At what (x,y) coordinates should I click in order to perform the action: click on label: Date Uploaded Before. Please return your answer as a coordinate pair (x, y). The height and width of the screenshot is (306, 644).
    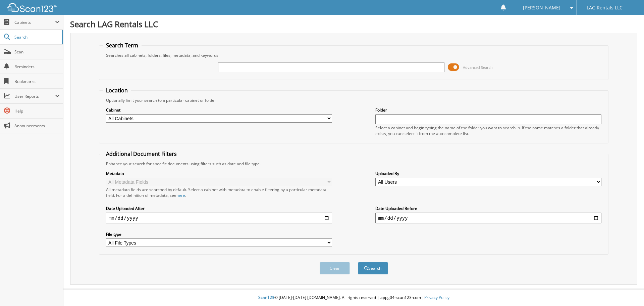
    Looking at the image, I should click on (488, 208).